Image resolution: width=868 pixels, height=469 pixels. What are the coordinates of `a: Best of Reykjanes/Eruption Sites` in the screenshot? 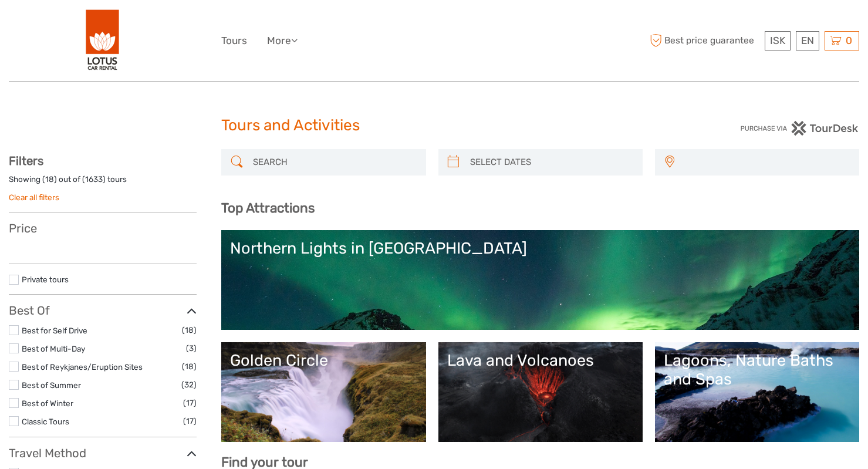 It's located at (82, 367).